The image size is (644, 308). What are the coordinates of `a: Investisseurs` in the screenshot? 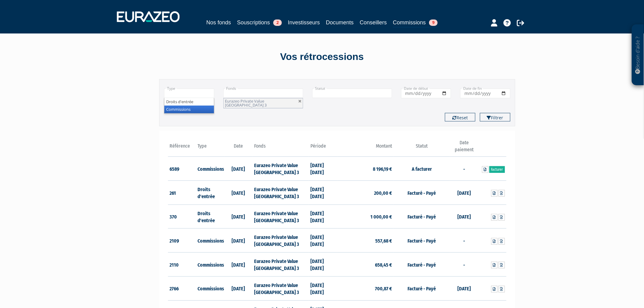 It's located at (304, 23).